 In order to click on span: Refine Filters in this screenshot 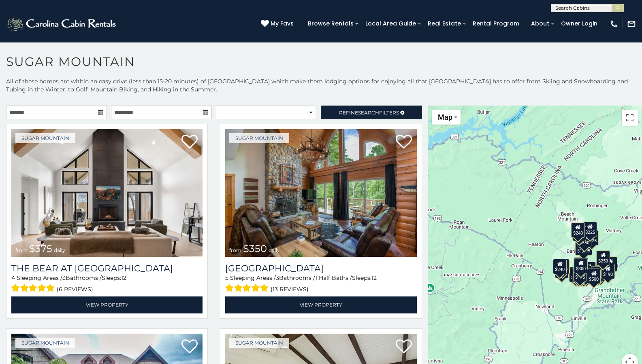, I will do `click(369, 113)`.